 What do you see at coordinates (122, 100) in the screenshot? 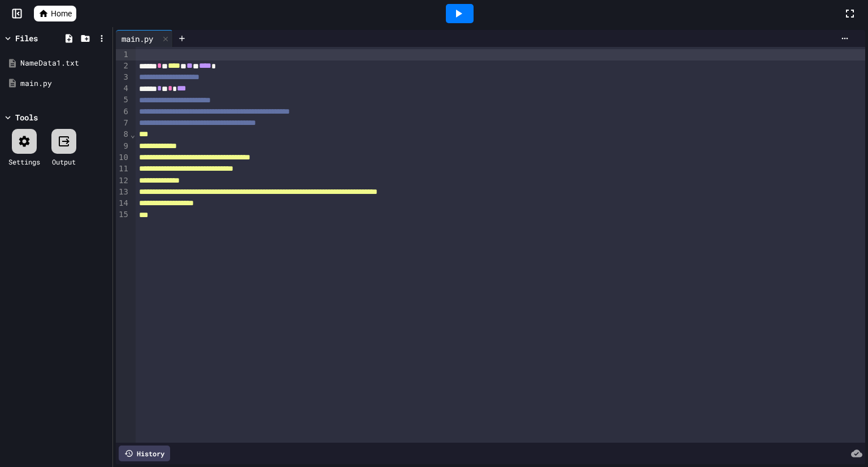
I see `div: 5` at bounding box center [122, 100].